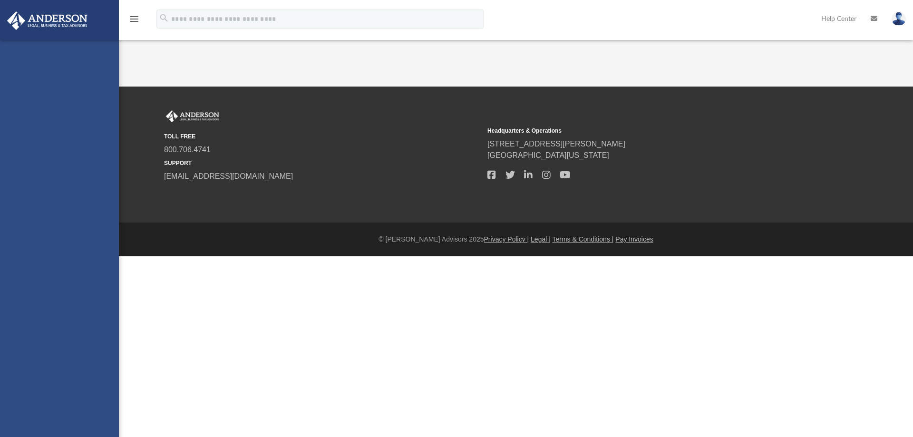 The image size is (913, 437). I want to click on a: Terms & Conditions |, so click(583, 239).